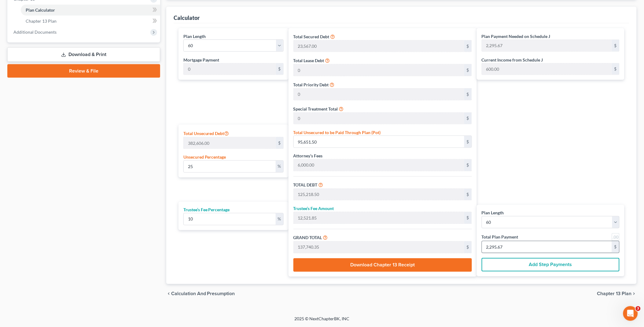  I want to click on span: Calculation and Presumption, so click(203, 293).